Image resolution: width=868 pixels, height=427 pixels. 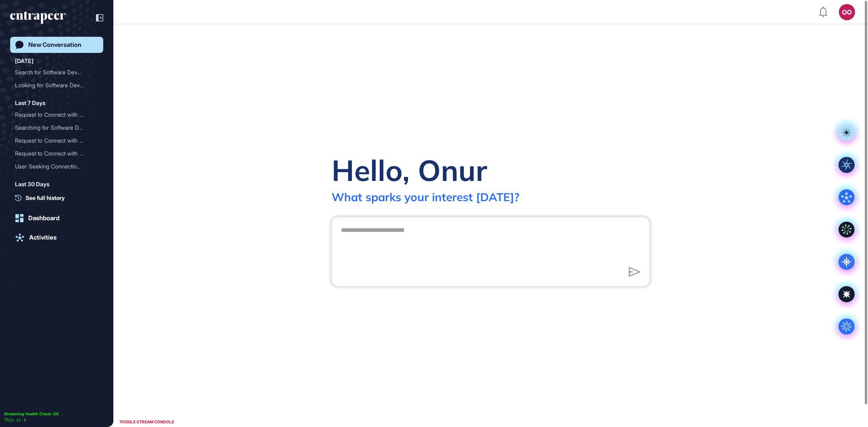 What do you see at coordinates (44, 219) in the screenshot?
I see `div: Dashboard` at bounding box center [44, 219].